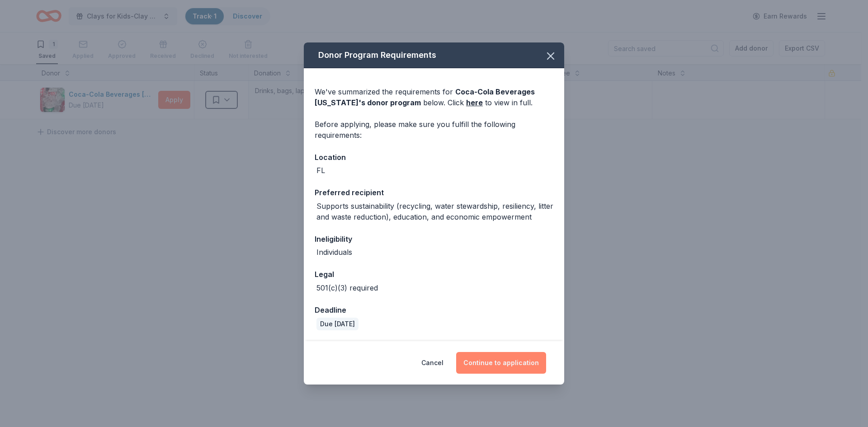 Image resolution: width=868 pixels, height=427 pixels. What do you see at coordinates (321, 170) in the screenshot?
I see `div: FL` at bounding box center [321, 170].